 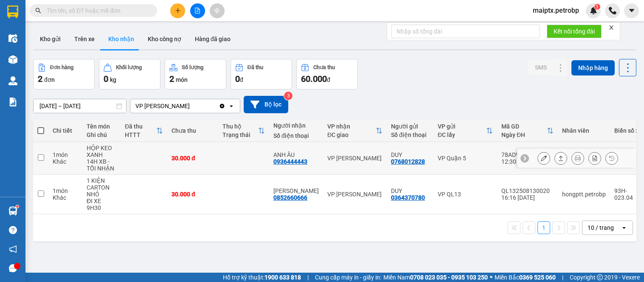 I want to click on div: VP Quận 5, so click(x=465, y=158).